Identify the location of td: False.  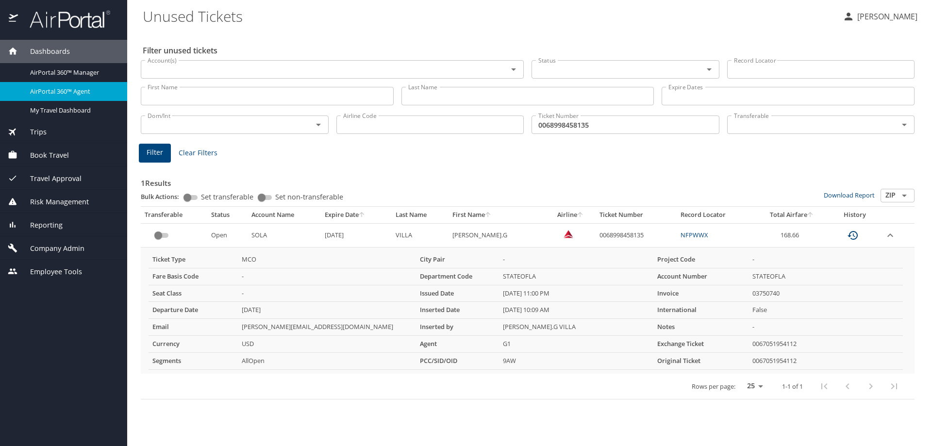
(825, 310).